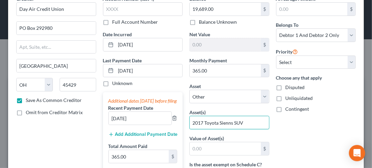 The height and width of the screenshot is (168, 372). What do you see at coordinates (123, 83) in the screenshot?
I see `label: Unknown` at bounding box center [123, 83].